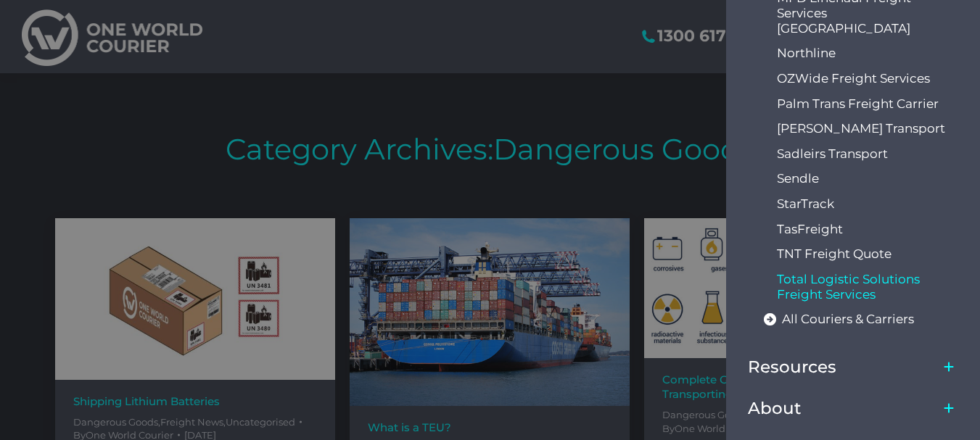 The height and width of the screenshot is (440, 980). I want to click on a: Resources, so click(843, 367).